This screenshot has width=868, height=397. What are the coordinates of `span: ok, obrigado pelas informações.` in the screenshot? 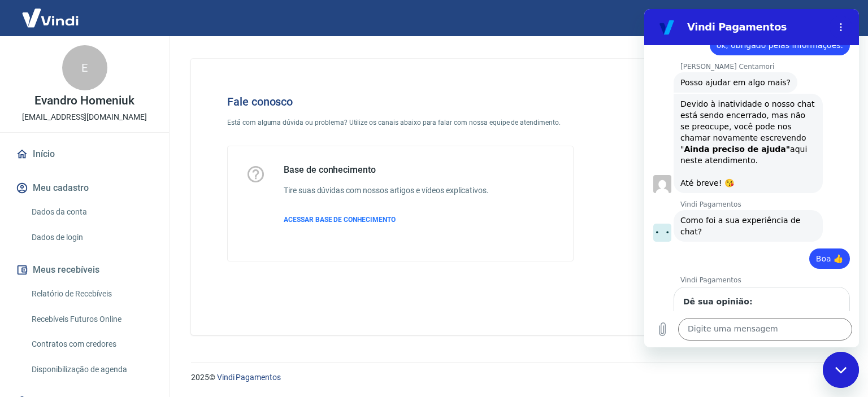 It's located at (136, 36).